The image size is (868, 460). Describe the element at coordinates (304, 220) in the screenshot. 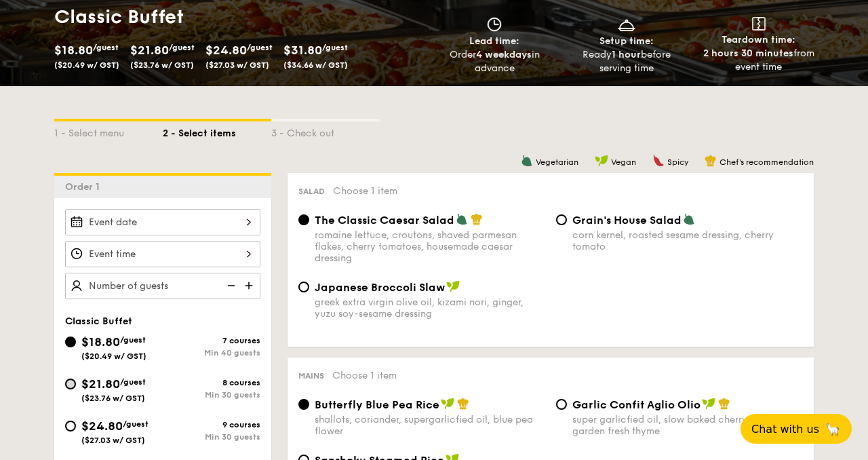

I see `input: The Classic Caesar Saladromaine lettuce, croutons, shaved parmesan flakes, cherry tomatoes, house...` at that location.